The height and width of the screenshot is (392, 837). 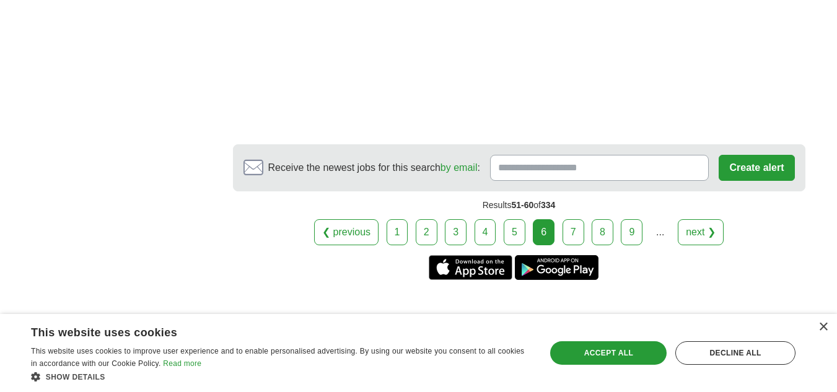 What do you see at coordinates (543, 232) in the screenshot?
I see `div: 6` at bounding box center [543, 232].